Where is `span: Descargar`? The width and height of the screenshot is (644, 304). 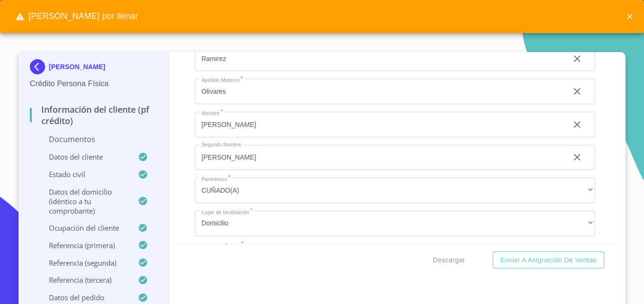 span: Descargar is located at coordinates (449, 260).